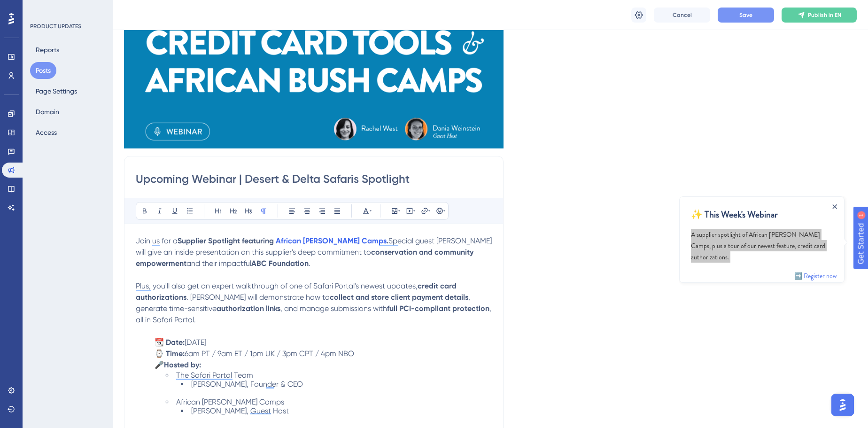 The width and height of the screenshot is (868, 428). Describe the element at coordinates (182, 365) in the screenshot. I see `strong: Hosted by:` at that location.